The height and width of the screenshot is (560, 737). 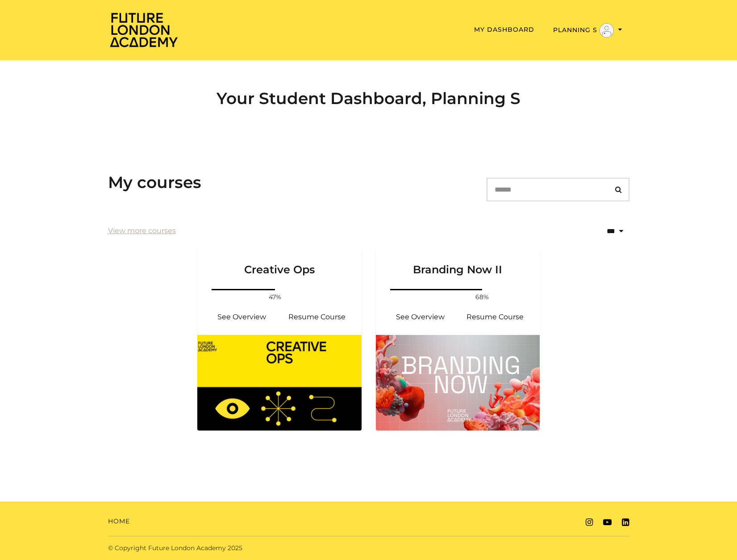 I want to click on a: Creative Ops, so click(x=279, y=268).